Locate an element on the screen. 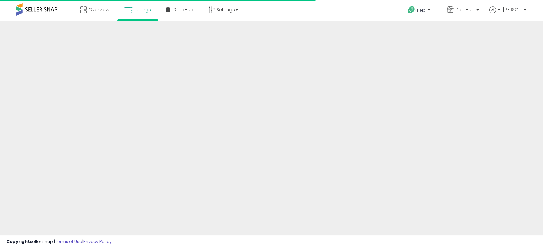 The width and height of the screenshot is (543, 248). span: Listings is located at coordinates (143, 10).